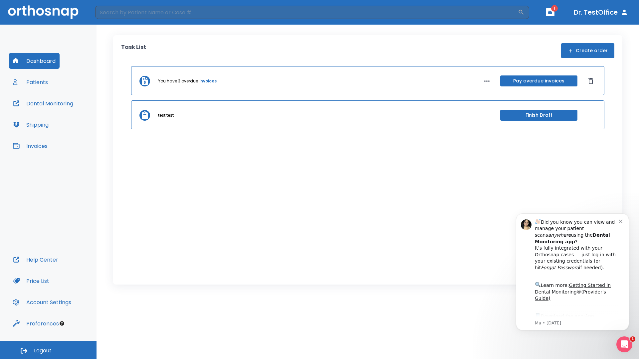  Describe the element at coordinates (590, 81) in the screenshot. I see `button: Dismiss` at that location.